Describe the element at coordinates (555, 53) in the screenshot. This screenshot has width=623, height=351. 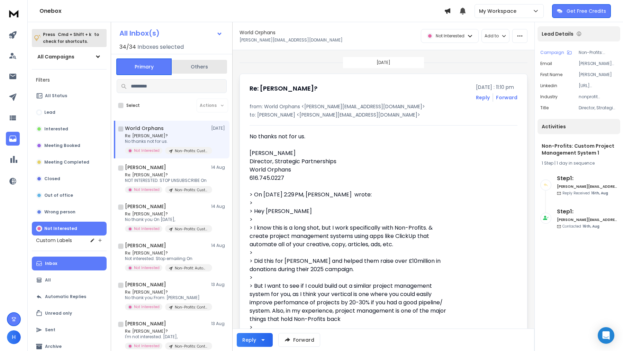
I see `button: Campaign` at that location.